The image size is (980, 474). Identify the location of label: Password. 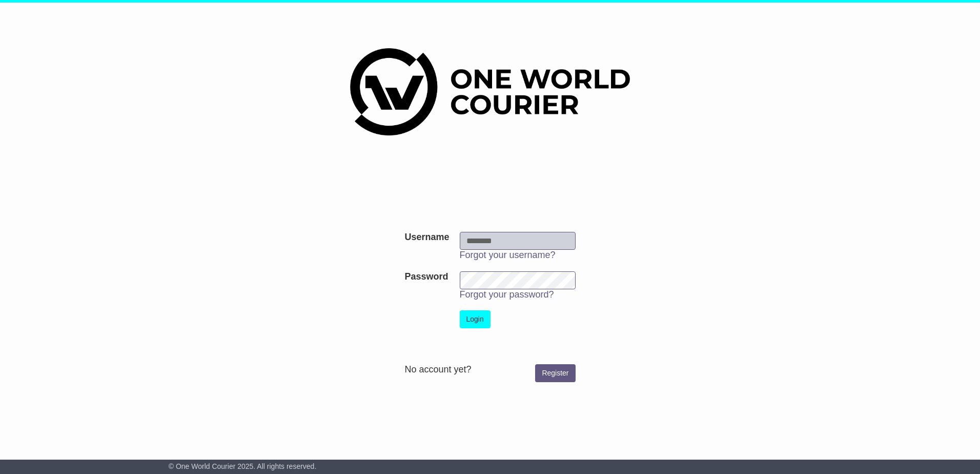
(426, 277).